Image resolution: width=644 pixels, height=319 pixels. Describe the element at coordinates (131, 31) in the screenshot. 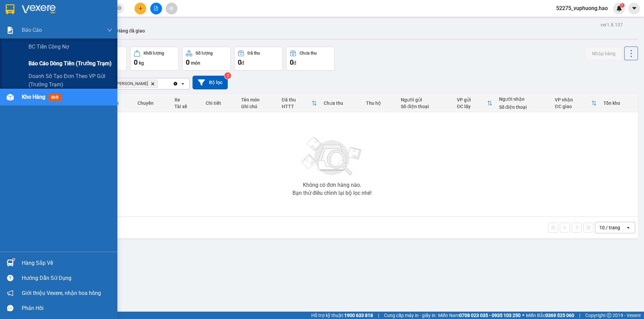

I see `button: Hàng đã giao` at that location.